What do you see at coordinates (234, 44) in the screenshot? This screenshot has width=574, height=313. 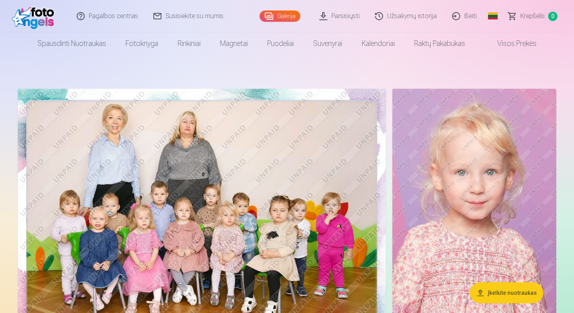 I see `a: Magnetai` at bounding box center [234, 44].